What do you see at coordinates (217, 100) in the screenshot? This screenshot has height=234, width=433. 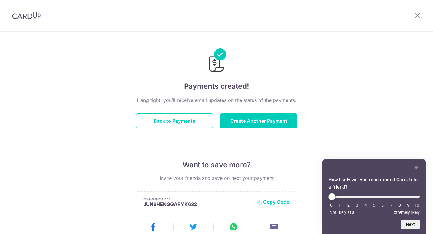 I see `p: Hang tight, you’ll receive email updates on the status of the payments.` at bounding box center [217, 100].